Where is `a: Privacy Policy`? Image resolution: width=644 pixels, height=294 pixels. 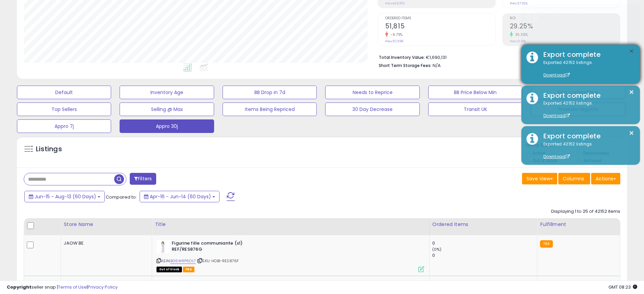 a: Privacy Policy is located at coordinates (103, 287).